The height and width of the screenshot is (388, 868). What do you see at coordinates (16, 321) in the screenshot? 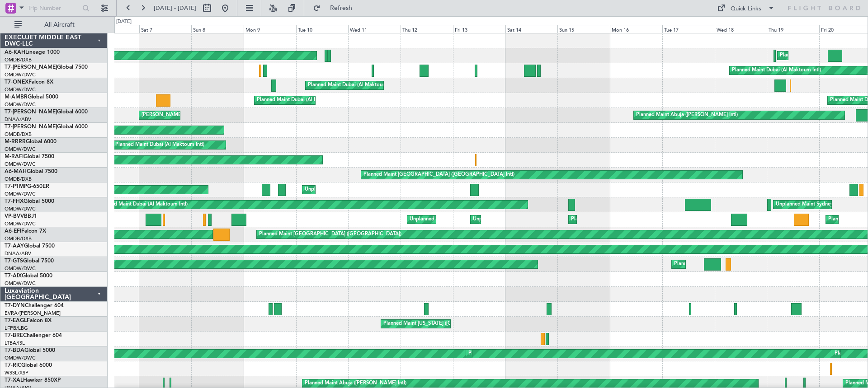
I see `span: T7-EAGL` at bounding box center [16, 321].